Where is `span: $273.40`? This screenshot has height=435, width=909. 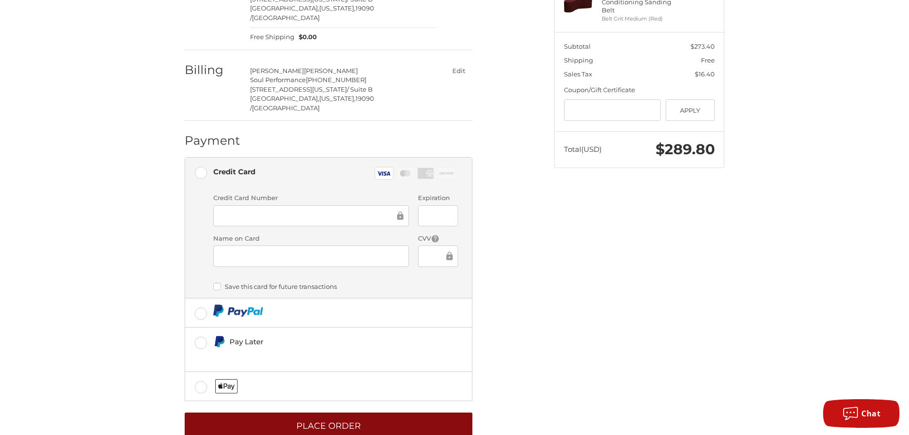 span: $273.40 is located at coordinates (702, 46).